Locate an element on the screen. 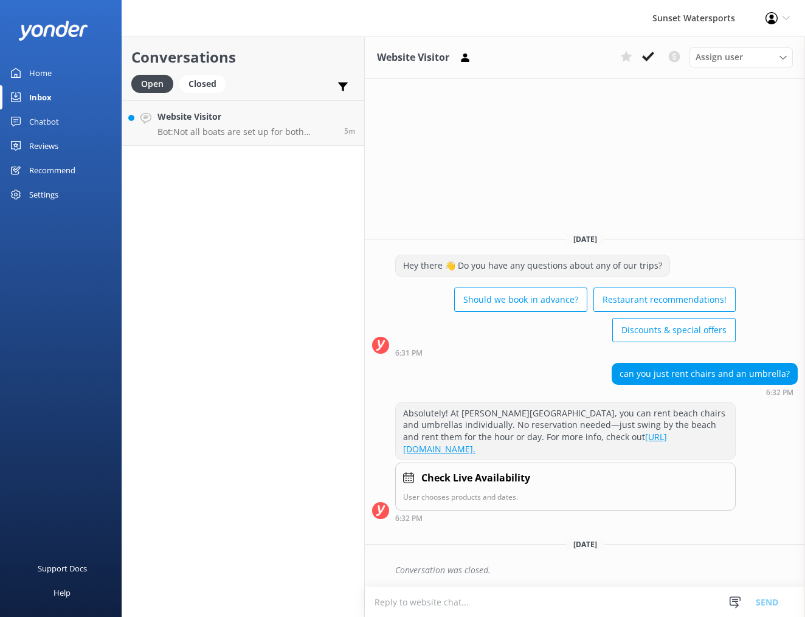 This screenshot has height=617, width=805. div: Recommend is located at coordinates (52, 170).